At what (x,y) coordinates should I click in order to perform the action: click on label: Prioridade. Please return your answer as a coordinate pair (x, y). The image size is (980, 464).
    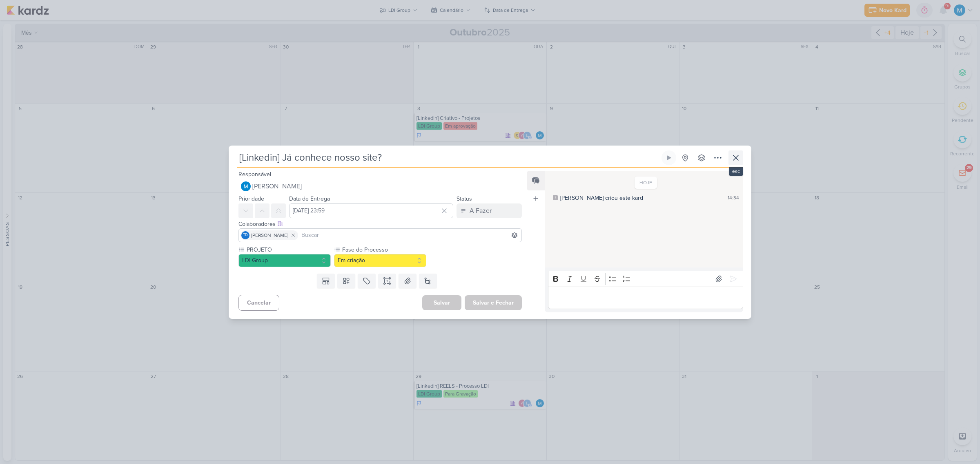
    Looking at the image, I should click on (251, 199).